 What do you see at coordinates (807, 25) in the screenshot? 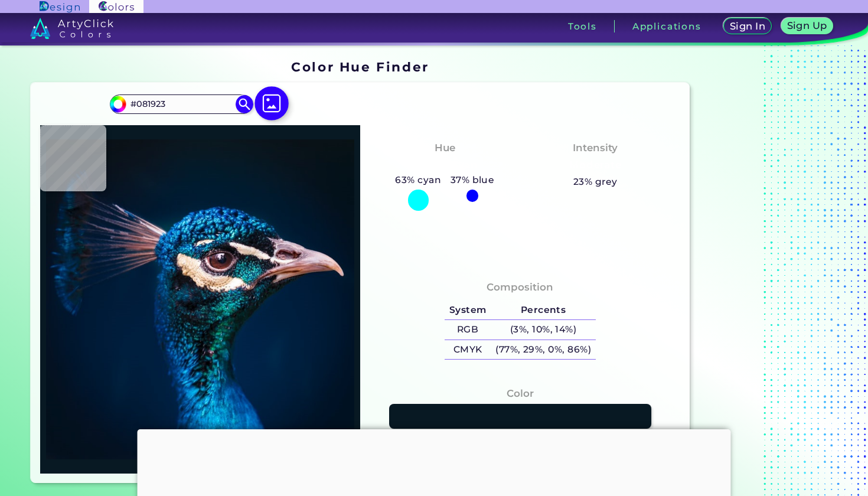
I see `h5: Sign Up` at bounding box center [807, 25].